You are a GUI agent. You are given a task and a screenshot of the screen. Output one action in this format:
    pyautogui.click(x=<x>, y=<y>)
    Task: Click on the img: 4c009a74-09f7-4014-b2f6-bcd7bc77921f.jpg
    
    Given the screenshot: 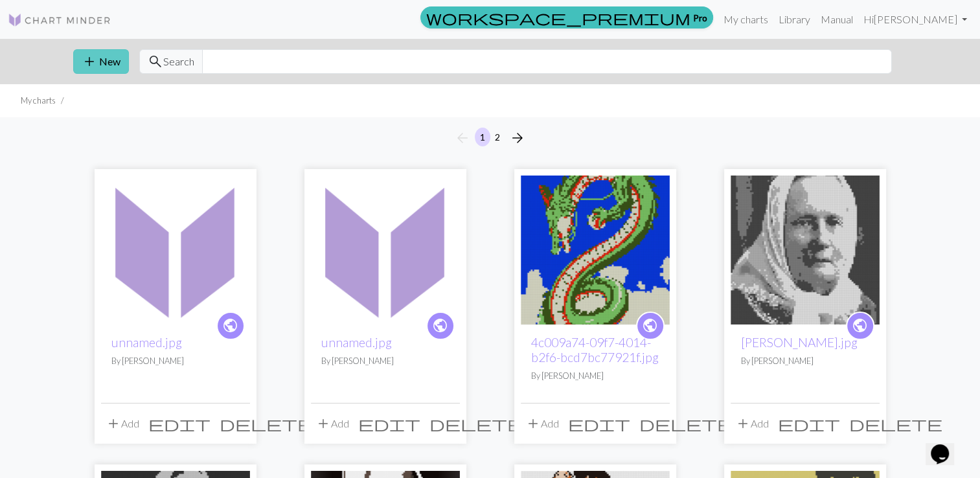 What is the action you would take?
    pyautogui.click(x=595, y=250)
    